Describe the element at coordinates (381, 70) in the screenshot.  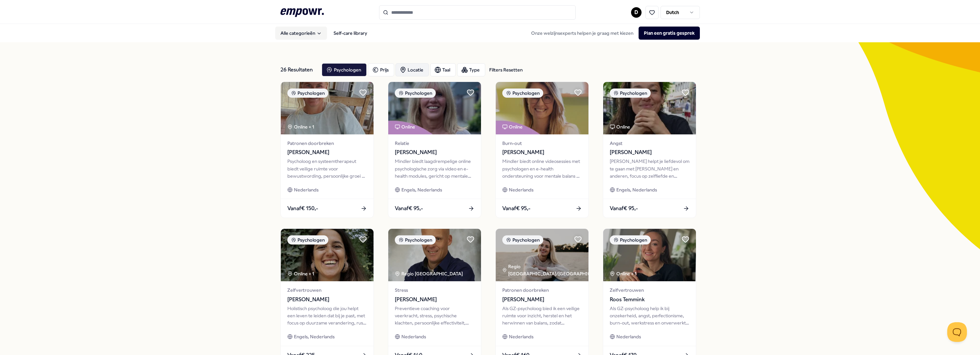
I see `div: Prijs` at that location.